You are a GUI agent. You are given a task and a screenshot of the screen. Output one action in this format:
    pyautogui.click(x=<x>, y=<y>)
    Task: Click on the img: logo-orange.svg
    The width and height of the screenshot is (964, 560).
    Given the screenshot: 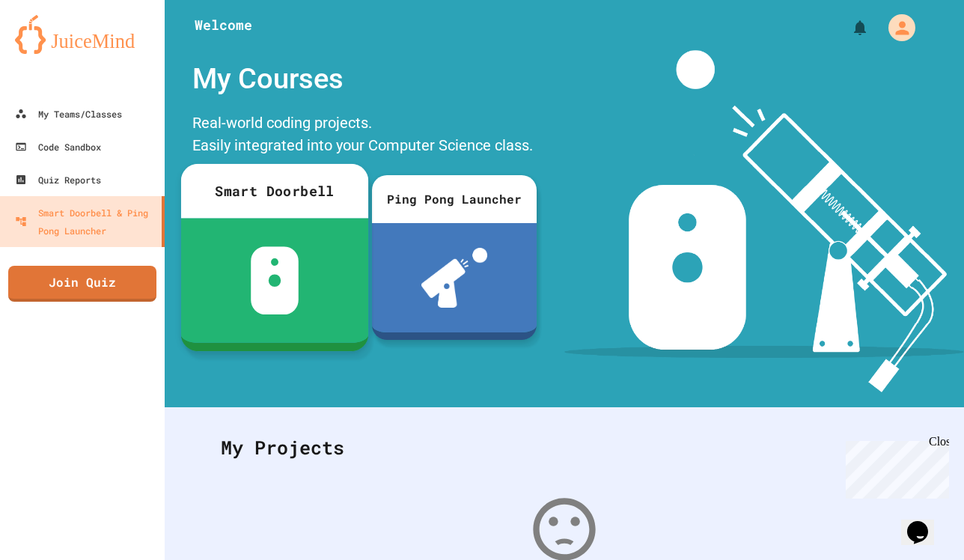 What is the action you would take?
    pyautogui.click(x=82, y=34)
    